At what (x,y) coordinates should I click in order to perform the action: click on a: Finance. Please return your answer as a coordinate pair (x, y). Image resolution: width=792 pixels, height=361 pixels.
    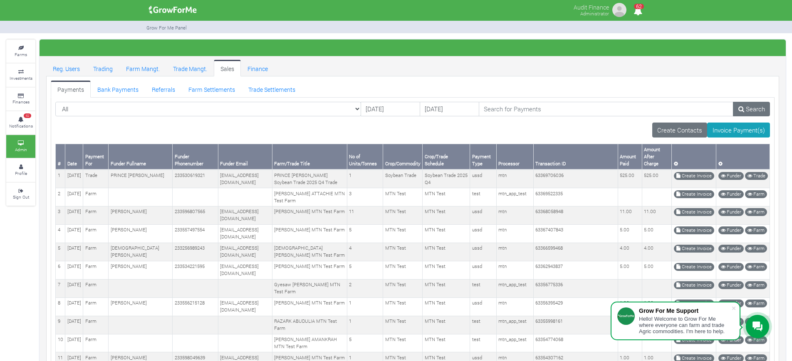
    Looking at the image, I should click on (257, 68).